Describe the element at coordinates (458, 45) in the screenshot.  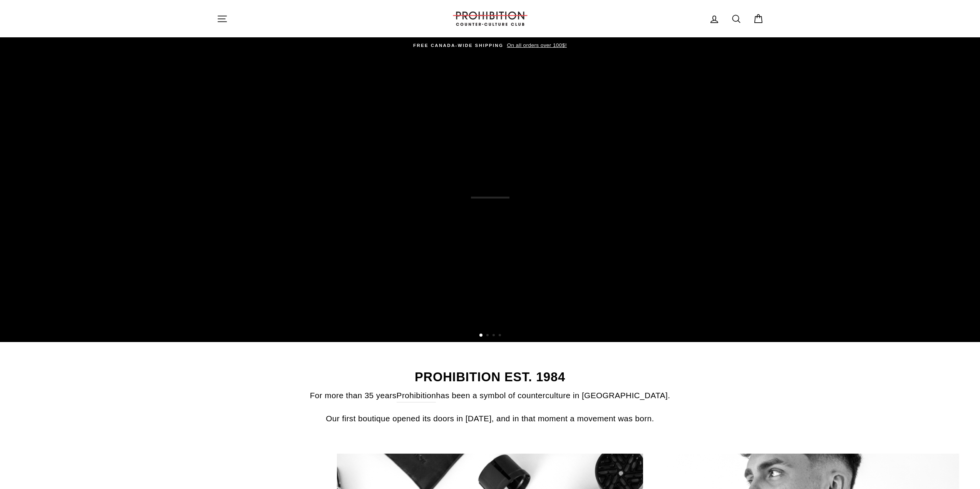
I see `span: FREE CANADA-WIDE SHIPPING` at that location.